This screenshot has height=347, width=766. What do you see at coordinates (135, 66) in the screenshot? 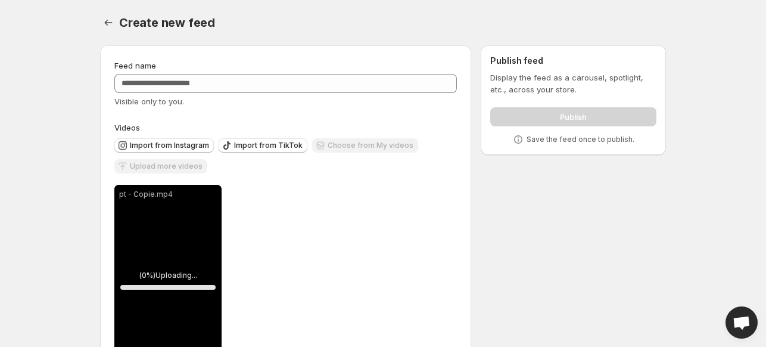
I see `span: Feed name` at bounding box center [135, 66].